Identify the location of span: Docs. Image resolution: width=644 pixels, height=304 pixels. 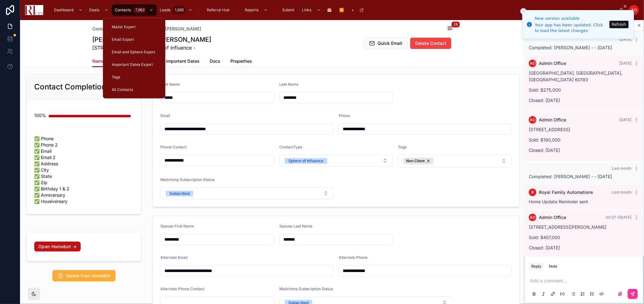
(215, 61).